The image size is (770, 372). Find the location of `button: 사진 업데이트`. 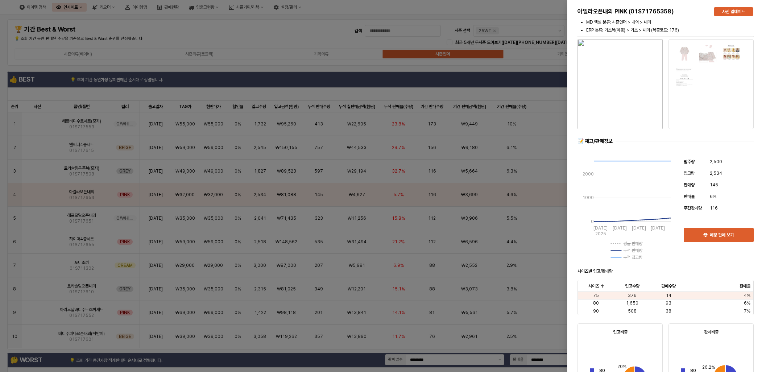

button: 사진 업데이트 is located at coordinates (734, 12).